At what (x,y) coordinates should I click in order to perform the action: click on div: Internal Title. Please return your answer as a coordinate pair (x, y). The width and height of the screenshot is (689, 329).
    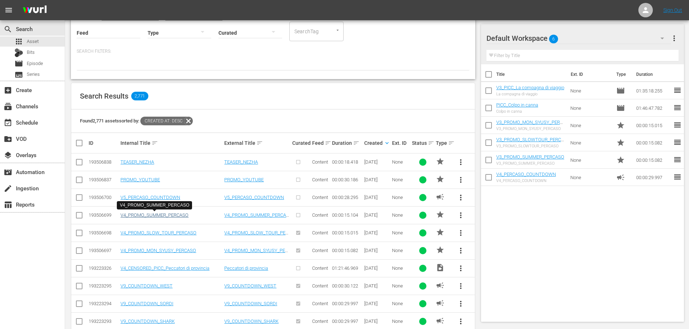
    Looking at the image, I should click on (171, 143).